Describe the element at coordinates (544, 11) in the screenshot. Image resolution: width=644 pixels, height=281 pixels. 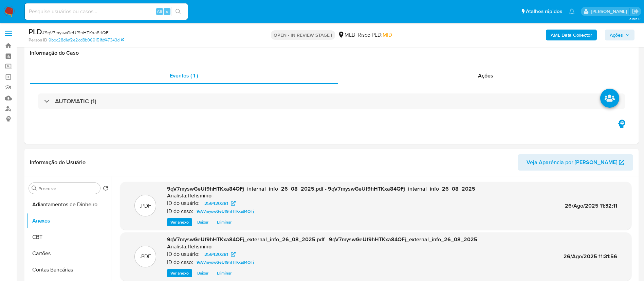
I see `span: Atalhos rápidos` at that location.